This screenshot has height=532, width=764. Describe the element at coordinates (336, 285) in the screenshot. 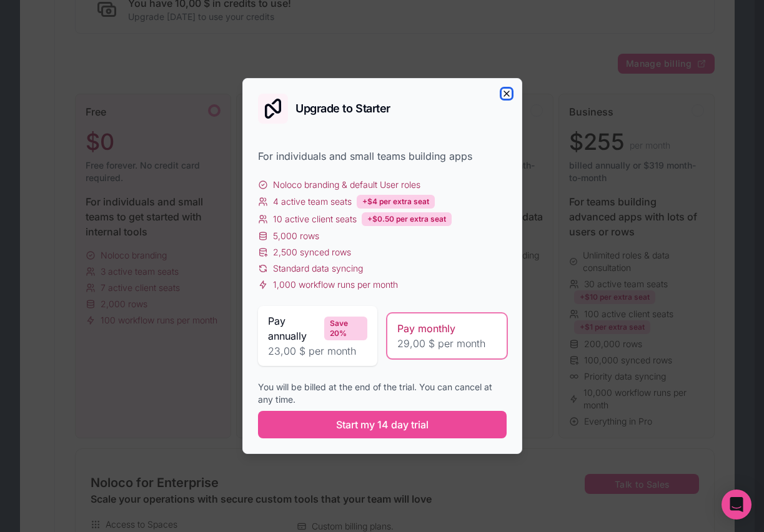

I see `span: 1,000 workflow runs per month` at that location.